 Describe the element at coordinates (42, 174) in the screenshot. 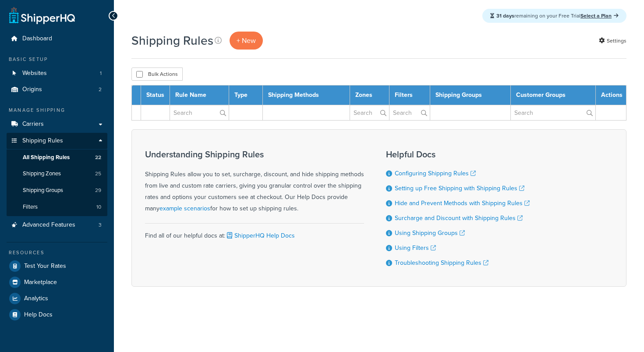

I see `span: Shipping Zones` at that location.